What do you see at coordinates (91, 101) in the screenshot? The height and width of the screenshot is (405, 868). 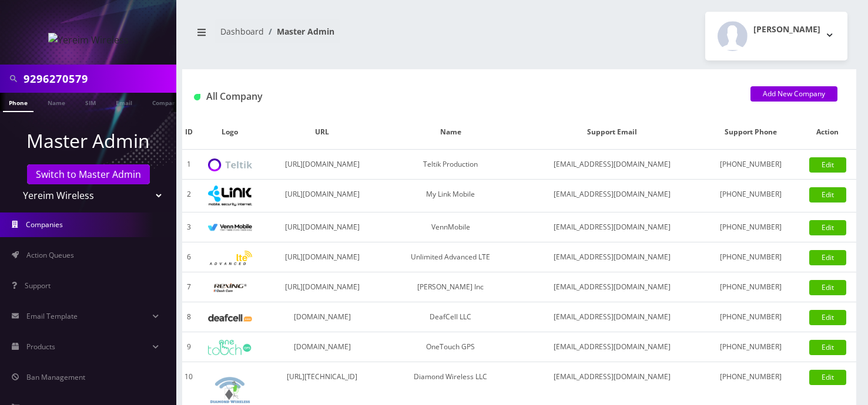 I see `a: SIM` at bounding box center [91, 101].